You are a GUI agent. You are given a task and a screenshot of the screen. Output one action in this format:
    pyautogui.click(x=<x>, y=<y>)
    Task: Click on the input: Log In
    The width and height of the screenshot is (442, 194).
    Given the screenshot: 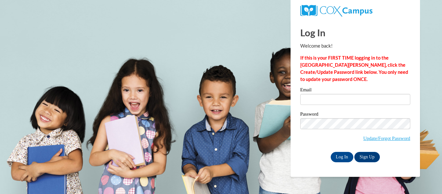 What is the action you would take?
    pyautogui.click(x=342, y=157)
    